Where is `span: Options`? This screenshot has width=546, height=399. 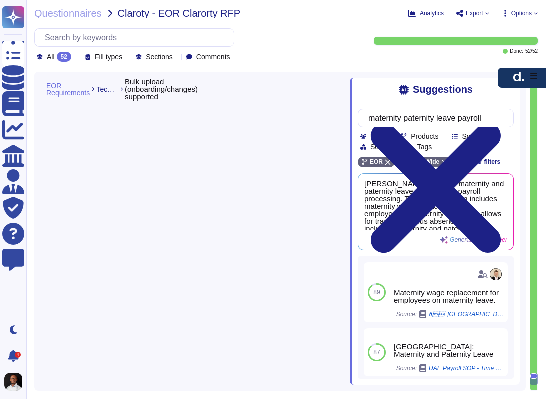
span: Options is located at coordinates (522, 13).